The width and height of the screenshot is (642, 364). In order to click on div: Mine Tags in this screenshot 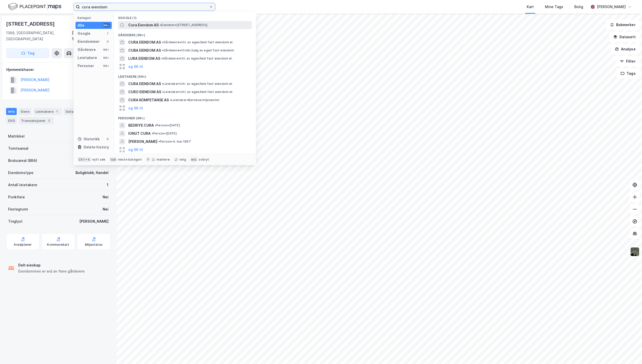, I will do `click(554, 7)`.